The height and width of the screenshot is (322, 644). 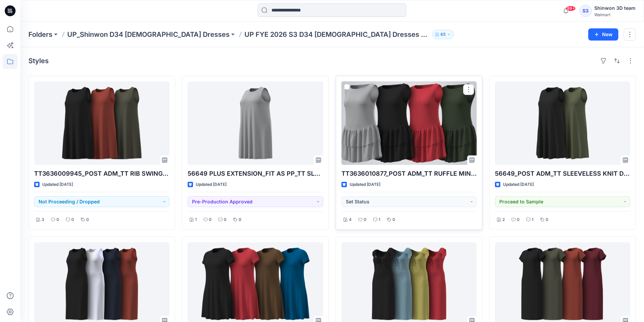 What do you see at coordinates (503, 220) in the screenshot?
I see `p: 2` at bounding box center [503, 220].